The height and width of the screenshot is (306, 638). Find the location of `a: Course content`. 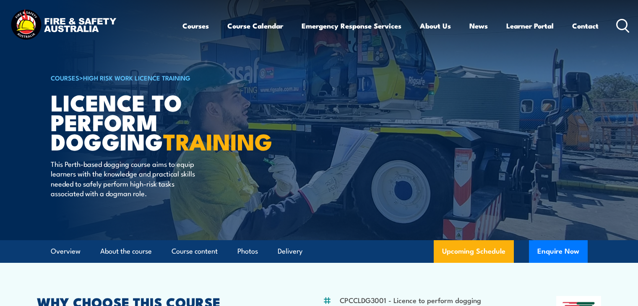

a: Course content is located at coordinates (195, 251).